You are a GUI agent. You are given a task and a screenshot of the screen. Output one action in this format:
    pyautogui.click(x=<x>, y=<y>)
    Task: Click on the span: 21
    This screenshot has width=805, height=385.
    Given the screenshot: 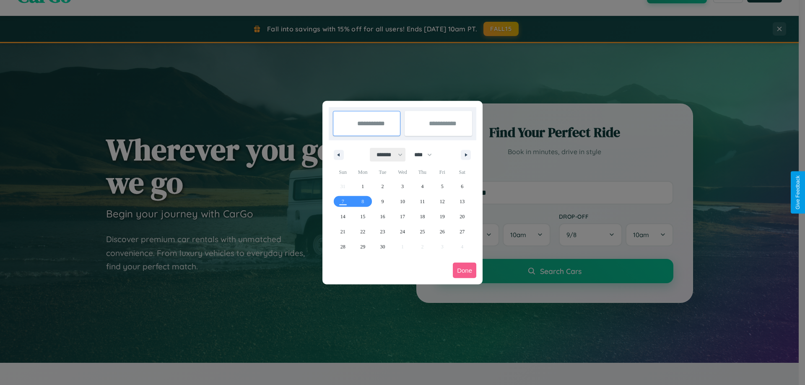 What is the action you would take?
    pyautogui.click(x=343, y=232)
    